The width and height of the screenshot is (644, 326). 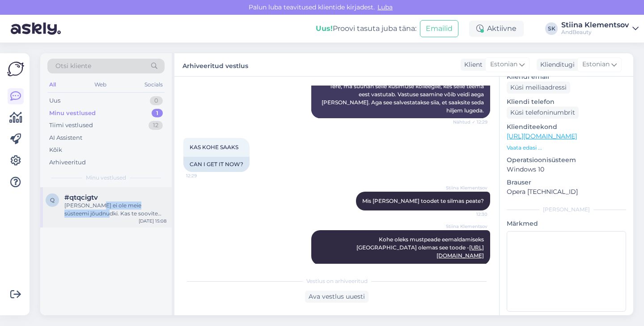 I want to click on div: Uus, so click(x=55, y=101).